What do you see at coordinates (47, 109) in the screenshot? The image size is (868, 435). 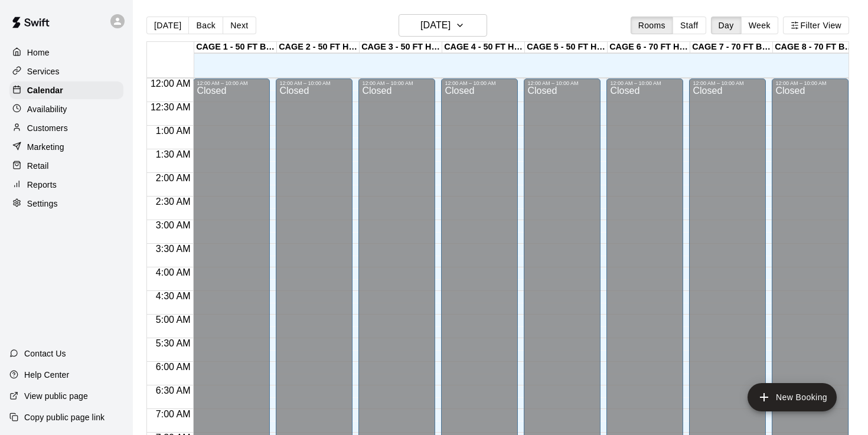 I see `p: Availability` at bounding box center [47, 109].